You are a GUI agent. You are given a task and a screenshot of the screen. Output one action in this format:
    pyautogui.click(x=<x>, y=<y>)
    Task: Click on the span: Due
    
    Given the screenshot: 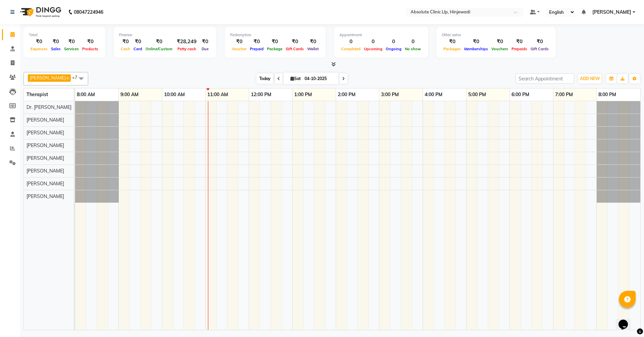 What is the action you would take?
    pyautogui.click(x=205, y=49)
    